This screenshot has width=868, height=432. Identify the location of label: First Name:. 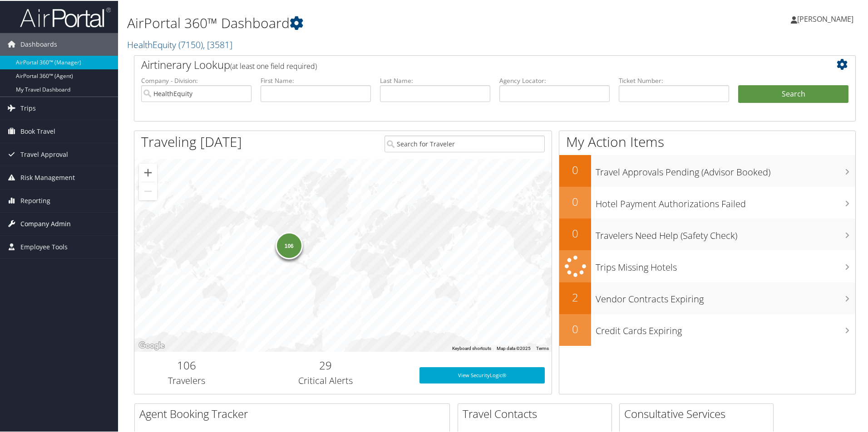
(316, 80).